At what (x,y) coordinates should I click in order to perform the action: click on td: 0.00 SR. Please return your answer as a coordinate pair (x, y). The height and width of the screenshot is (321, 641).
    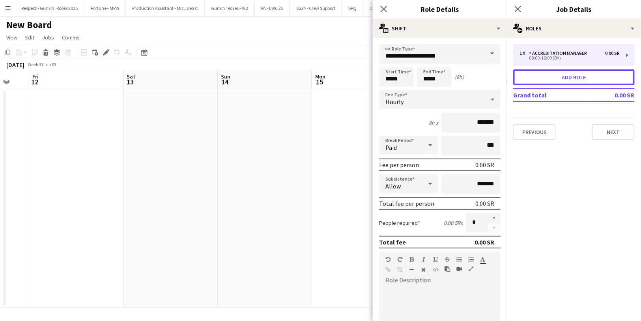
    Looking at the image, I should click on (612, 95).